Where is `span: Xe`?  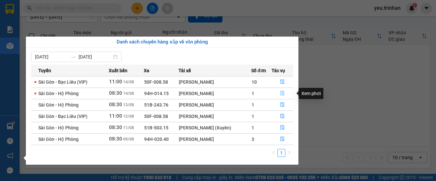 span: Xe is located at coordinates (146, 71).